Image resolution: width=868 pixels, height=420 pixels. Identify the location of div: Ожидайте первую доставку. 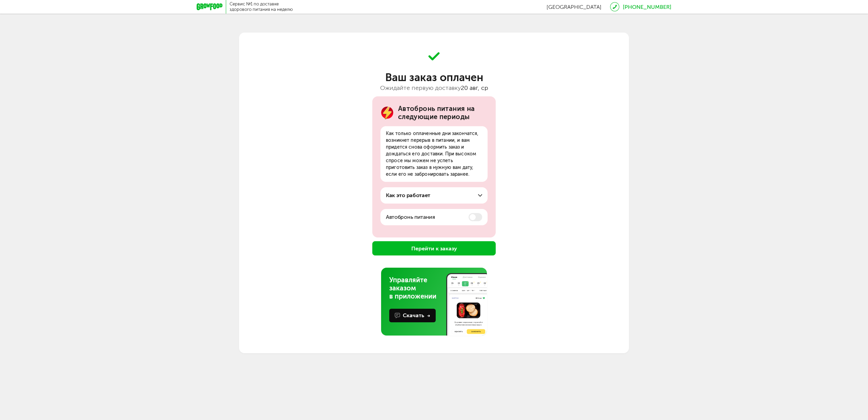
(434, 88).